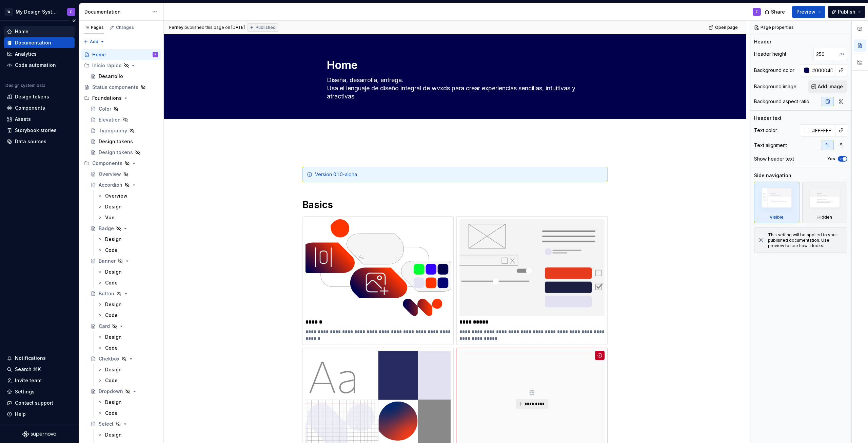 The image size is (868, 443). Describe the element at coordinates (111, 391) in the screenshot. I see `div: Dropdown` at that location.